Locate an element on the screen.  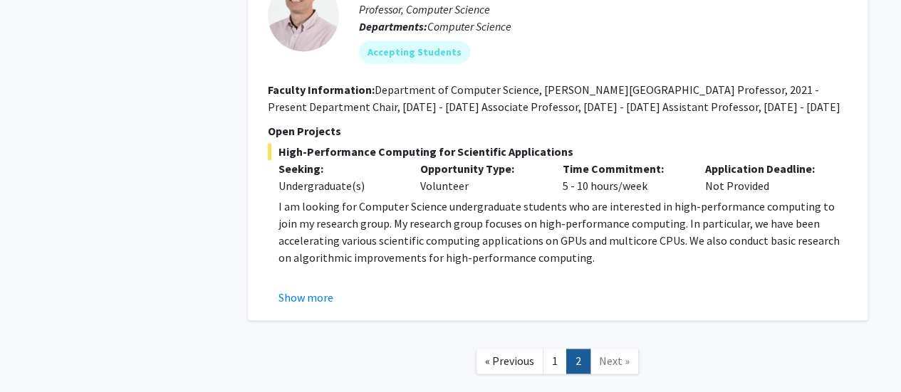
p: Professor, Computer Science is located at coordinates (603, 9).